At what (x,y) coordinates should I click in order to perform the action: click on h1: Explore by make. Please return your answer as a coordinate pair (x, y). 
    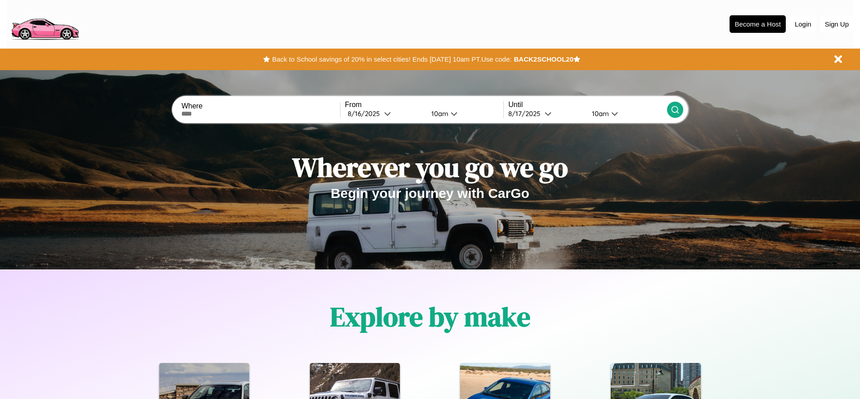
    Looking at the image, I should click on (430, 317).